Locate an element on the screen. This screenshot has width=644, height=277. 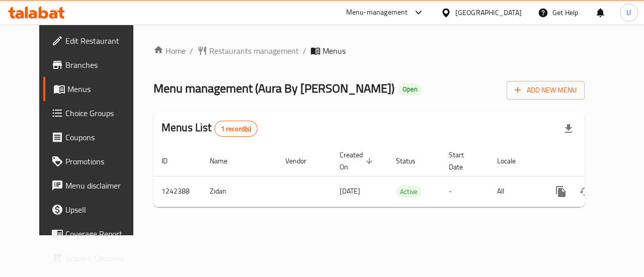
span: Grocery Checklist is located at coordinates (102, 258).